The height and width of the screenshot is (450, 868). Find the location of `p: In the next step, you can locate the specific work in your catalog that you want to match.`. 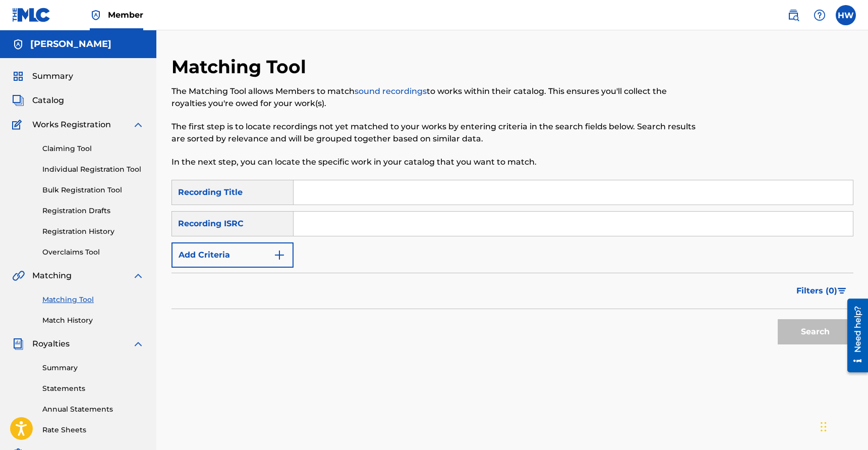

p: In the next step, you can locate the specific work in your catalog that you want to match. is located at coordinates (434, 162).